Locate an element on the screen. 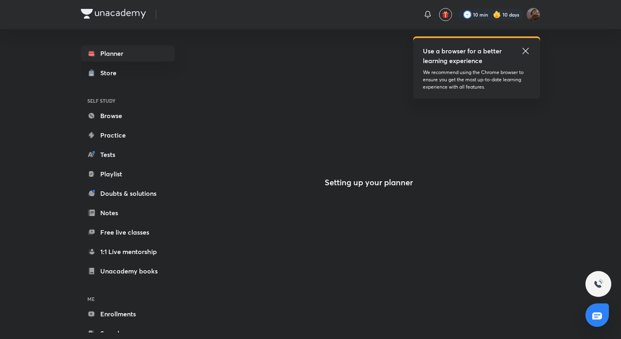 This screenshot has height=339, width=621. a: Planner is located at coordinates (128, 53).